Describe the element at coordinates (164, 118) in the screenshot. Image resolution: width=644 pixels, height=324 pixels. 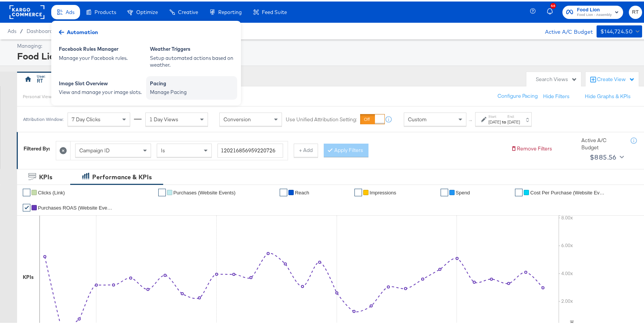
I see `span: 1 Day Views` at that location.